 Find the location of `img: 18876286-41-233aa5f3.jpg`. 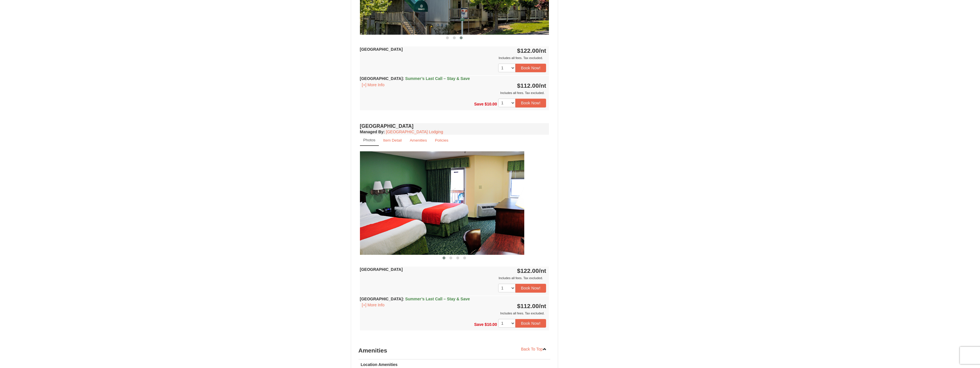

img: 18876286-41-233aa5f3.jpg is located at coordinates (429, 203).